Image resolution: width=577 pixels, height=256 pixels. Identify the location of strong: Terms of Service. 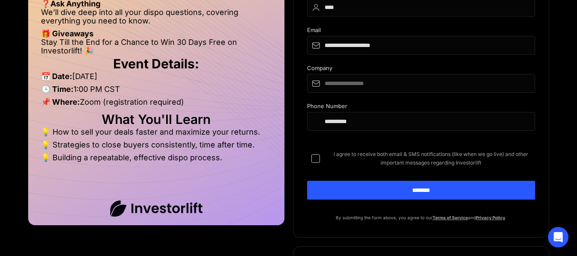
(450, 217).